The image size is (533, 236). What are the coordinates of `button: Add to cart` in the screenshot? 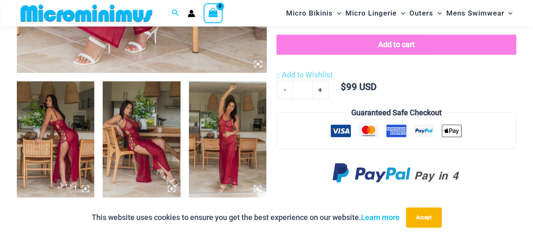 It's located at (396, 45).